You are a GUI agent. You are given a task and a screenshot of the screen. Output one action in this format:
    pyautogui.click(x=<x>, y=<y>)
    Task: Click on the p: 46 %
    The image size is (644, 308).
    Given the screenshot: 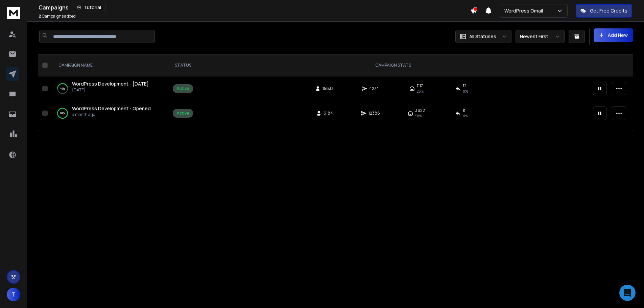 What is the action you would take?
    pyautogui.click(x=63, y=88)
    